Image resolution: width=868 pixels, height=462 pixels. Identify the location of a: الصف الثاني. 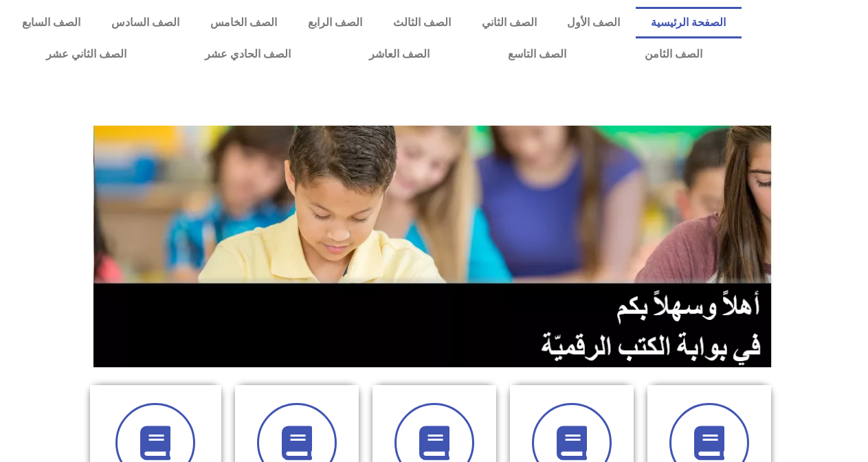
(508, 23).